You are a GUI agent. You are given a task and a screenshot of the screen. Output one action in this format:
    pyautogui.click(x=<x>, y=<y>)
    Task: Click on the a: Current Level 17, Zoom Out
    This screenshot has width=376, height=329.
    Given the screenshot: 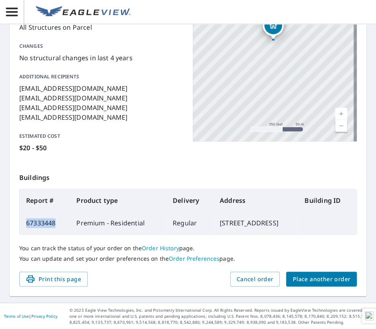 What is the action you would take?
    pyautogui.click(x=341, y=126)
    